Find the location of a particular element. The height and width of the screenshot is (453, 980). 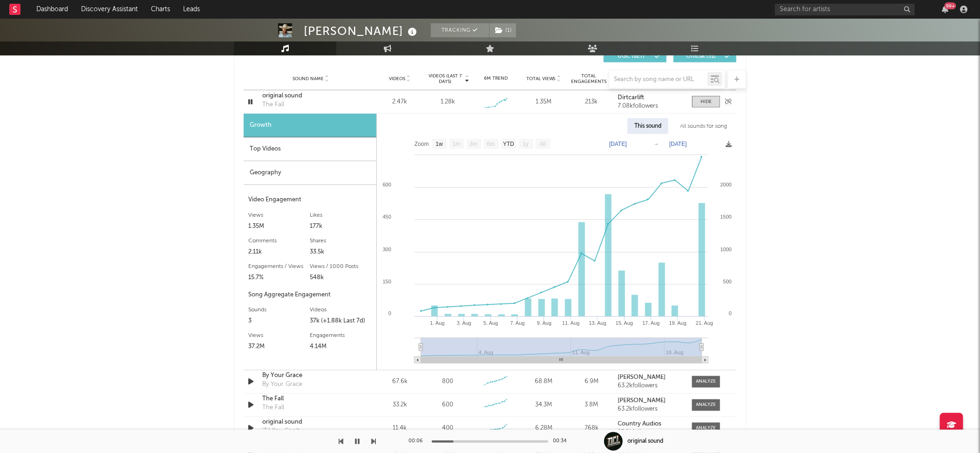

div: Growth is located at coordinates (310, 125).